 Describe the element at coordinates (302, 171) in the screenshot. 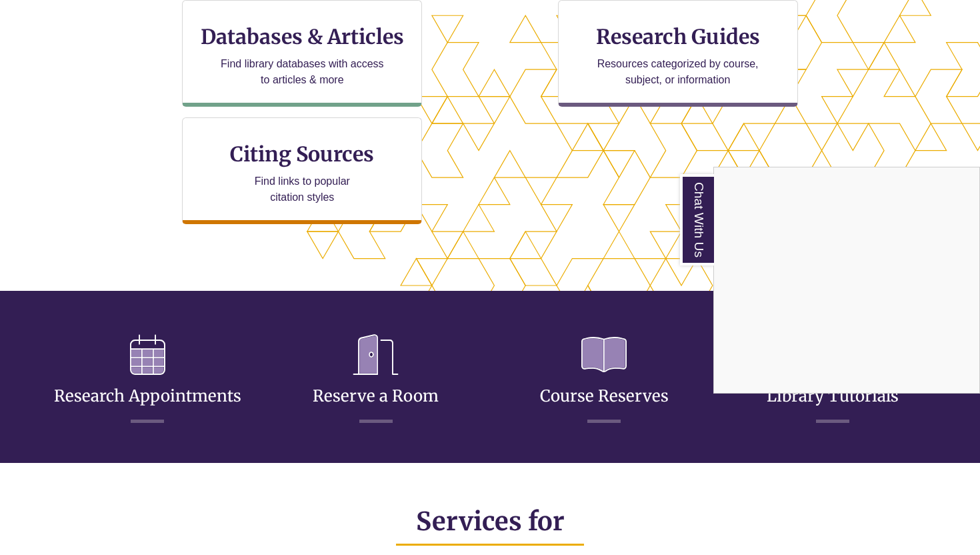

I see `a: Citing Sources Find links to popular citation styles` at that location.